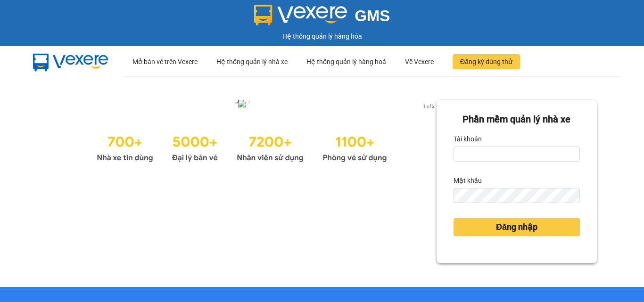 The image size is (644, 302). Describe the element at coordinates (322, 18) in the screenshot. I see `a: GMS` at that location.